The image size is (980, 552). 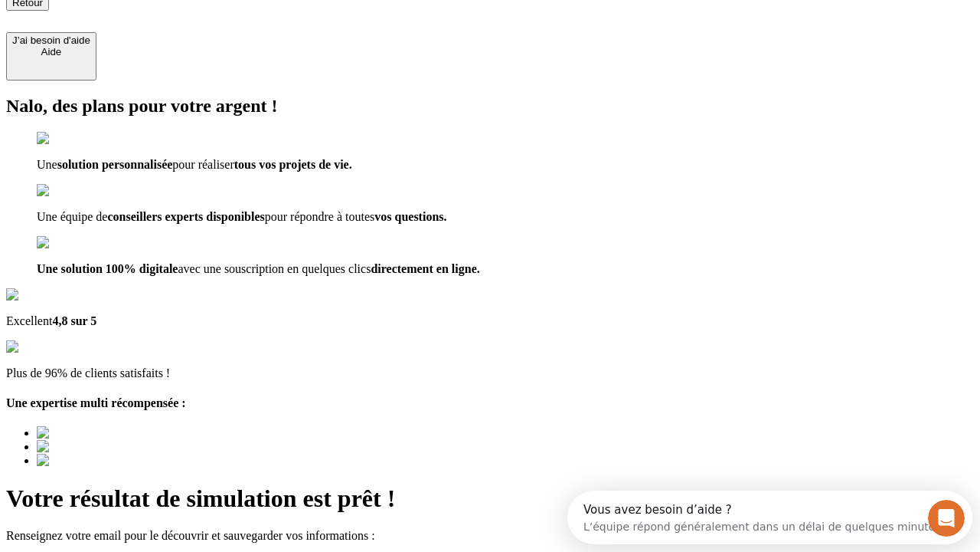 I want to click on h4: Une expertise multi récompensée :, so click(x=490, y=403).